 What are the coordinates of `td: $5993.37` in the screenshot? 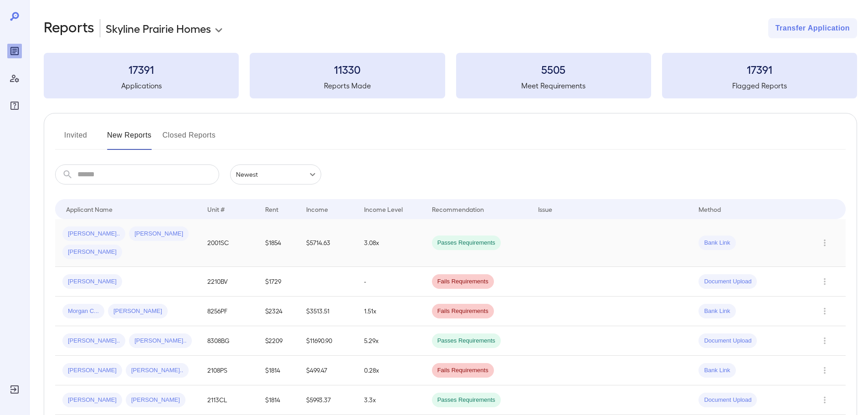 It's located at (327, 400).